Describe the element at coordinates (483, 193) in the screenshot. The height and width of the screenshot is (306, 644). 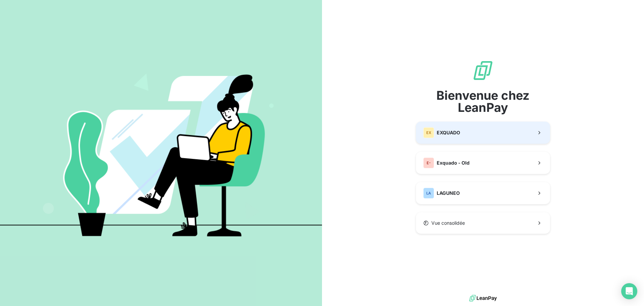
I see `button: LALAGUNEO` at that location.